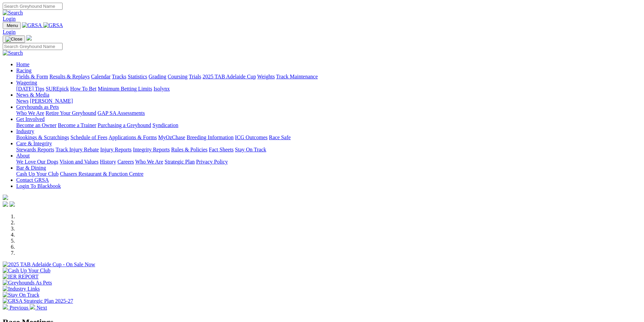 This screenshot has width=644, height=322. What do you see at coordinates (19, 307) in the screenshot?
I see `span: Previous` at bounding box center [19, 307].